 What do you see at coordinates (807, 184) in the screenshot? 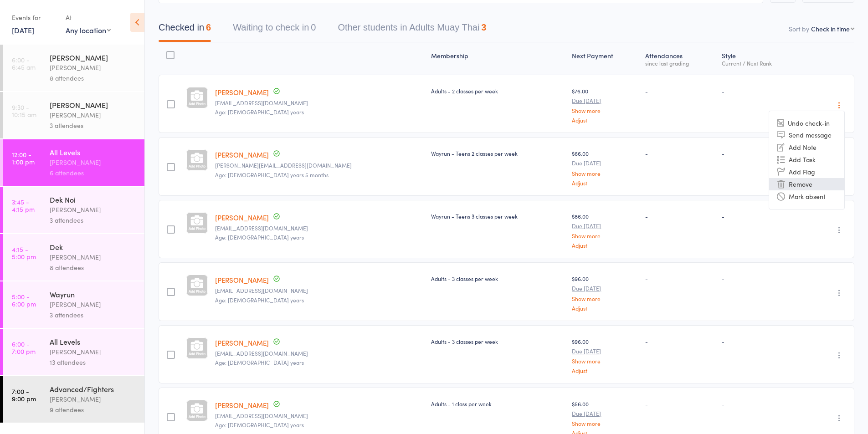
I see `li: Remove` at bounding box center [807, 184].